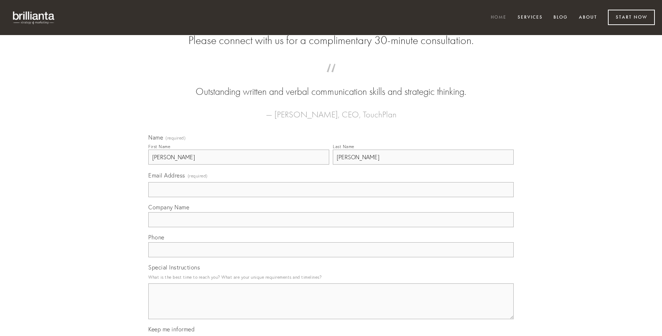 This screenshot has height=336, width=662. I want to click on blockquote: Outstanding written and verbal communication skills and strategic thinking., so click(331, 85).